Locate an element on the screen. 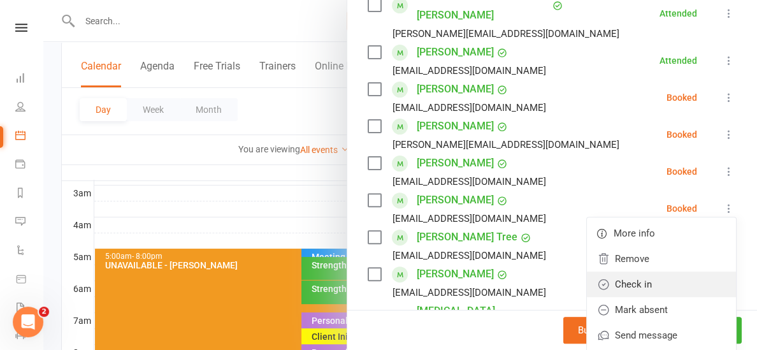 The width and height of the screenshot is (757, 350). a: Mark absent is located at coordinates (662, 310).